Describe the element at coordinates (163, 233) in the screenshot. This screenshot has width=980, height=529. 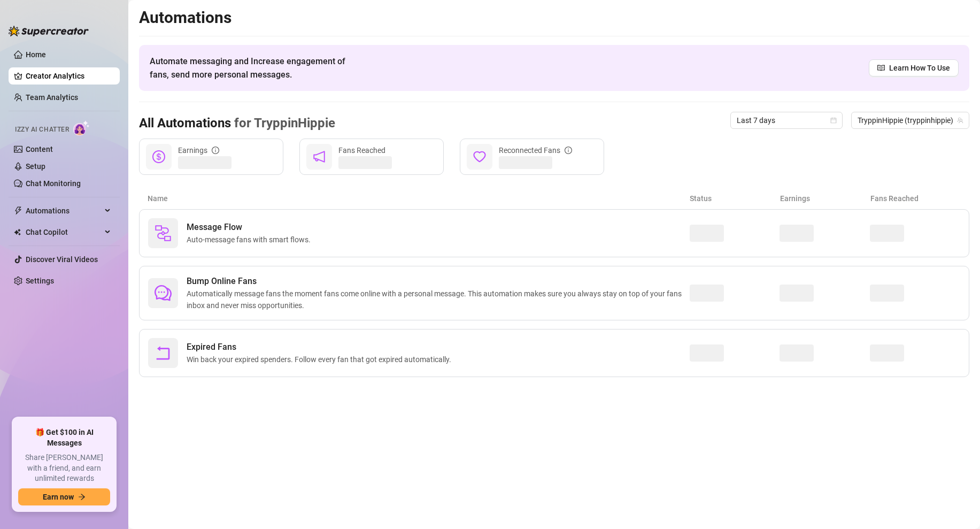
I see `img: svg%3e` at that location.